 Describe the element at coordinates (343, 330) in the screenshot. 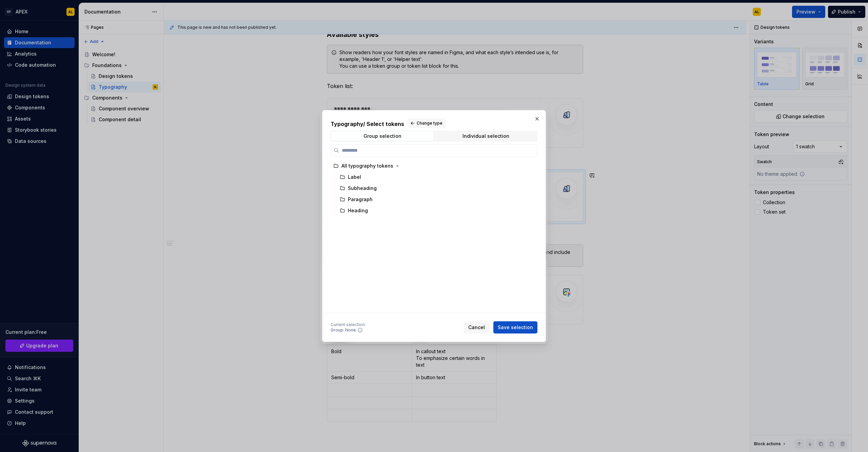

I see `div: Group: None` at that location.